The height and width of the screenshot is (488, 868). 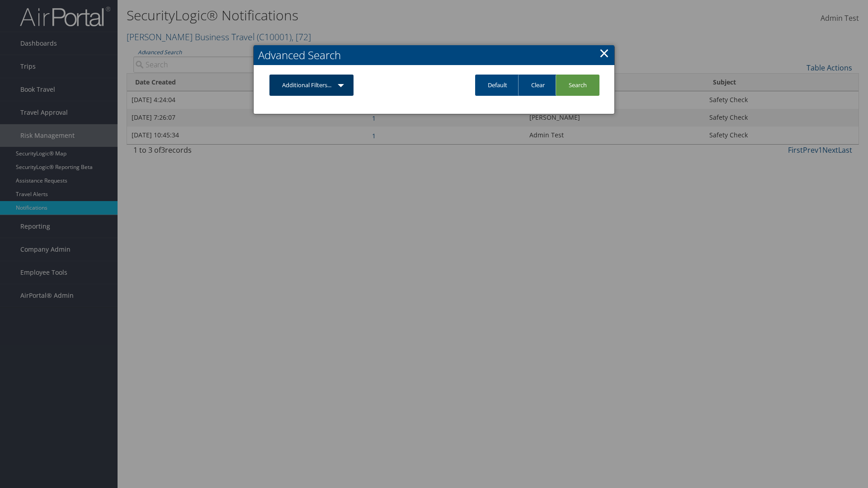 What do you see at coordinates (577, 85) in the screenshot?
I see `a: Search` at bounding box center [577, 85].